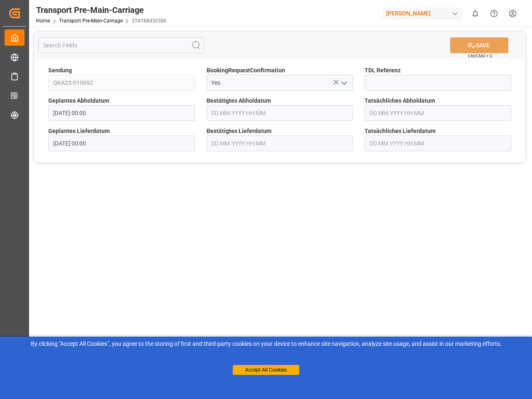  Describe the element at coordinates (266, 370) in the screenshot. I see `button: Accept All Cookies` at that location.